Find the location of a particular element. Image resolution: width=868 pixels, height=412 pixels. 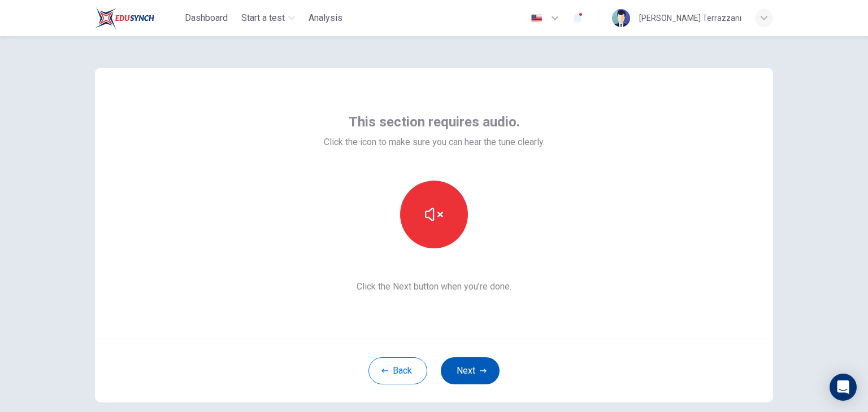

span: Start a test is located at coordinates (262, 18).